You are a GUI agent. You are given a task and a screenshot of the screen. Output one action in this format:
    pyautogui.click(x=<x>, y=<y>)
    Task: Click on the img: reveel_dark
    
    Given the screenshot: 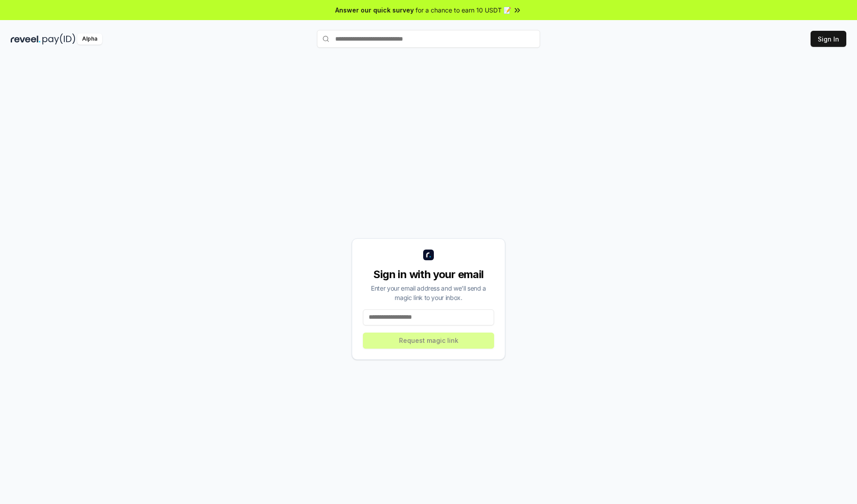 What is the action you would take?
    pyautogui.click(x=25, y=39)
    